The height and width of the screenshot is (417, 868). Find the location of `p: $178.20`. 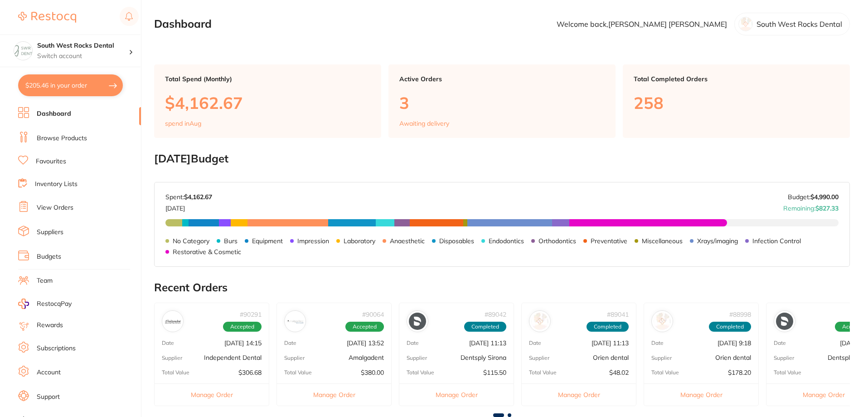

p: $178.20 is located at coordinates (740, 372).